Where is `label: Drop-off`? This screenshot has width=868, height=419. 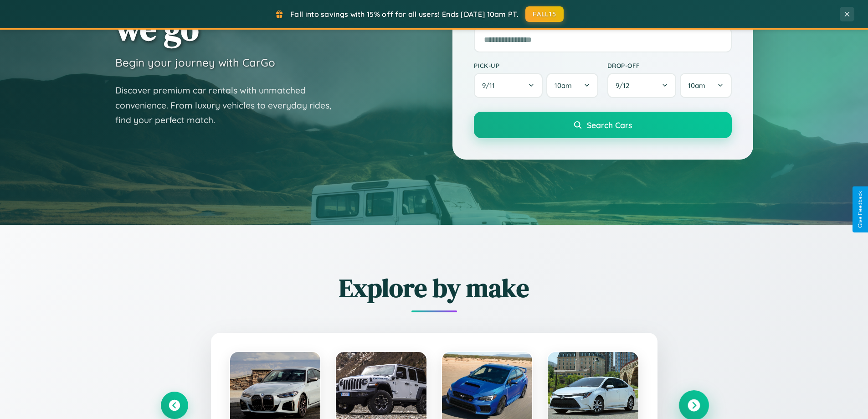
label: Drop-off is located at coordinates (670, 65).